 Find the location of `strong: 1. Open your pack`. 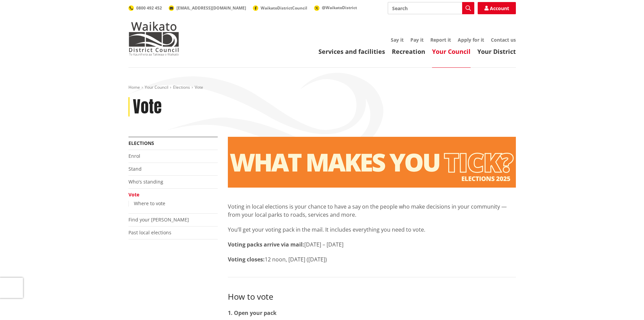

strong: 1. Open your pack is located at coordinates (252, 313).